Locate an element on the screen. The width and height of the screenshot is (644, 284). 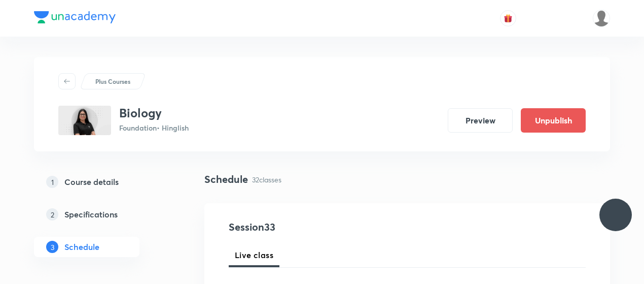
p: 2 is located at coordinates (52, 214).